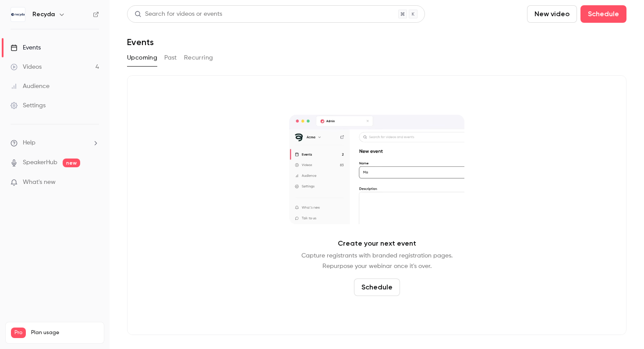  What do you see at coordinates (18, 333) in the screenshot?
I see `span: Pro` at bounding box center [18, 333].